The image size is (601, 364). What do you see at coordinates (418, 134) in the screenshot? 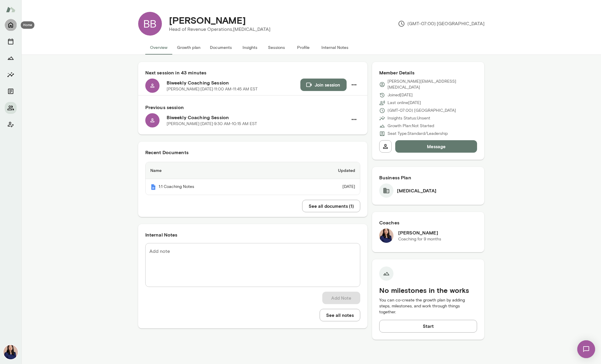
I see `p: Seat Type: Standard/Leadership` at bounding box center [418, 134].